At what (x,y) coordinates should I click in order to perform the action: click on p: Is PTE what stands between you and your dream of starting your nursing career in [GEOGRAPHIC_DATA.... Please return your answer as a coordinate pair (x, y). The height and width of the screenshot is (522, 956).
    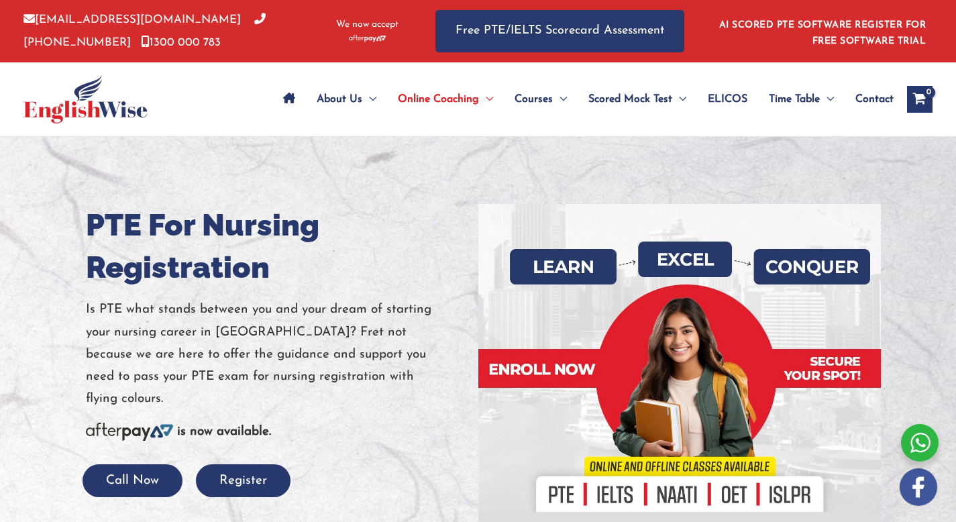
    Looking at the image, I should click on (277, 354).